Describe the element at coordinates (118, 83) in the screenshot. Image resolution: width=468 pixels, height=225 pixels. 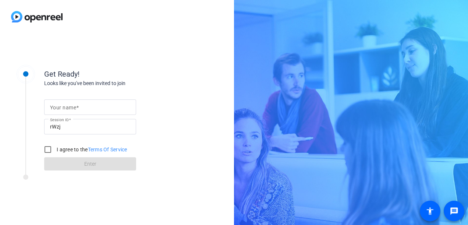
I see `div: Looks like you've been invited to join` at that location.